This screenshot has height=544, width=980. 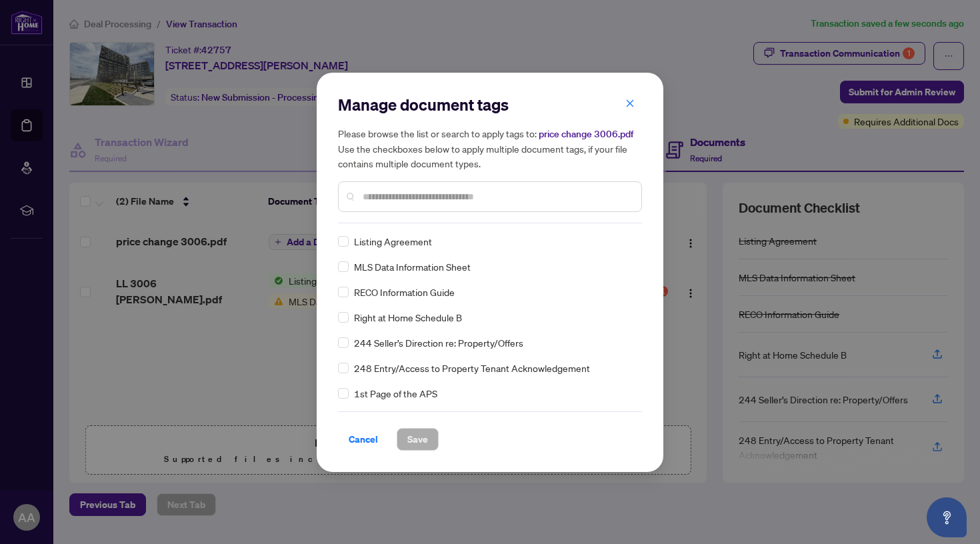 I want to click on button: Save, so click(x=417, y=439).